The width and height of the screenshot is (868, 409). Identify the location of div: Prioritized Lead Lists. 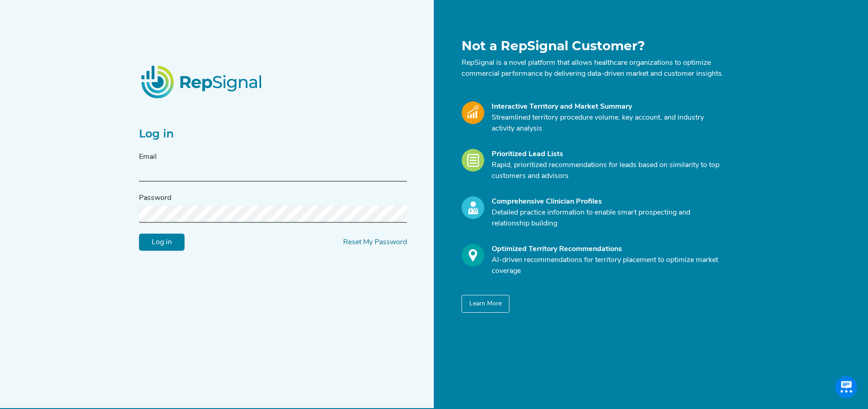
(608, 154).